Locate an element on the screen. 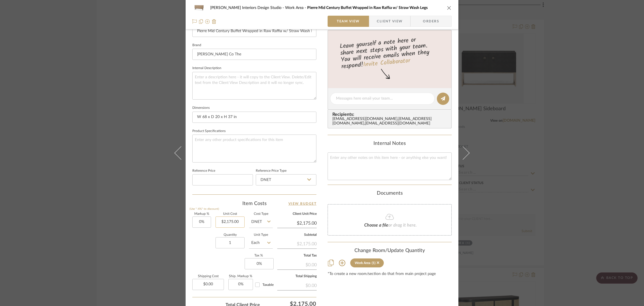 This screenshot has width=644, height=306. label: Shipping Cost is located at coordinates (208, 276).